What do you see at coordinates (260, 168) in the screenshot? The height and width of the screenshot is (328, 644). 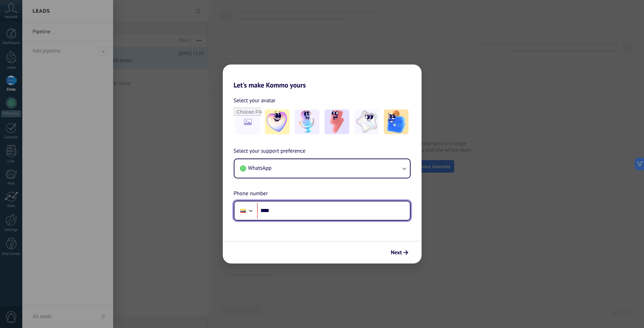 I see `span: WhatsApp` at bounding box center [260, 168].